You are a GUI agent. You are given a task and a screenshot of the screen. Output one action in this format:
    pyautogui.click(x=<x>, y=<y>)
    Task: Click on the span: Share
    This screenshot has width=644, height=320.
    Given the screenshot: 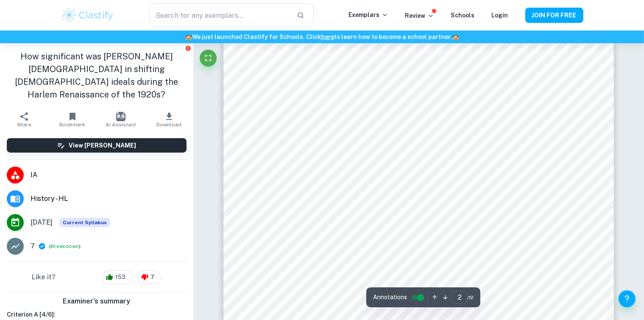 What is the action you would take?
    pyautogui.click(x=24, y=125)
    